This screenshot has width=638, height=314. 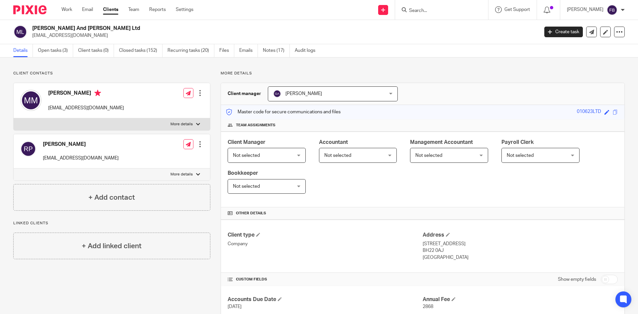 What do you see at coordinates (67, 10) in the screenshot?
I see `a: Work` at bounding box center [67, 10].